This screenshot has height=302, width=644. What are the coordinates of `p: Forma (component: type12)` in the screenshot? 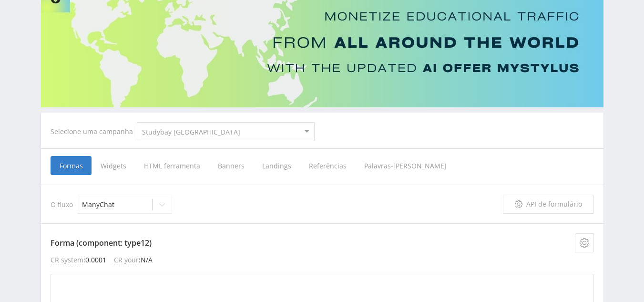 It's located at (322, 243).